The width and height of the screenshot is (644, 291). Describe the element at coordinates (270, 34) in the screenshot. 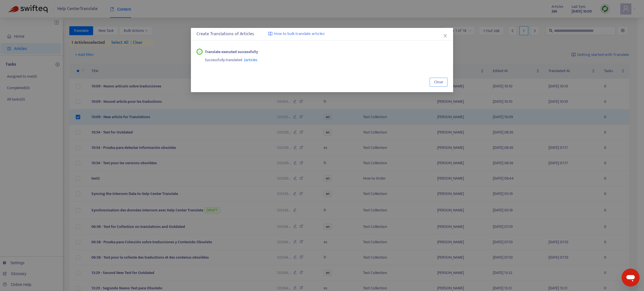

I see `img: image-link` at that location.